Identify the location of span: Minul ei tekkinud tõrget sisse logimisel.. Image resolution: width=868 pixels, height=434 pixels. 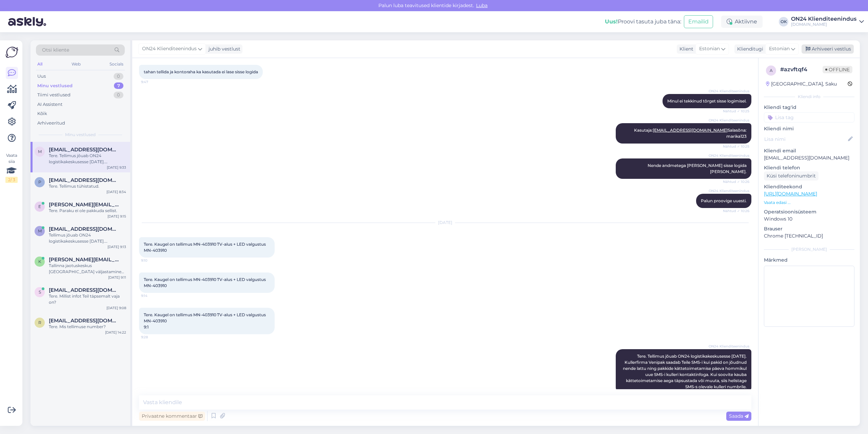
(707, 101).